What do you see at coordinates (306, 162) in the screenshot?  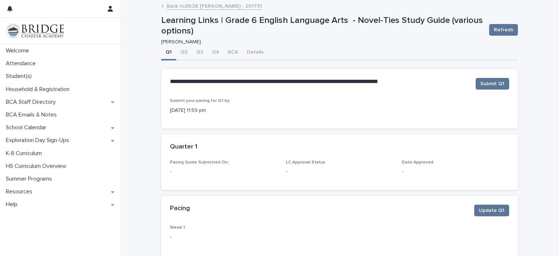 I see `span: LC Approval Status` at bounding box center [306, 162].